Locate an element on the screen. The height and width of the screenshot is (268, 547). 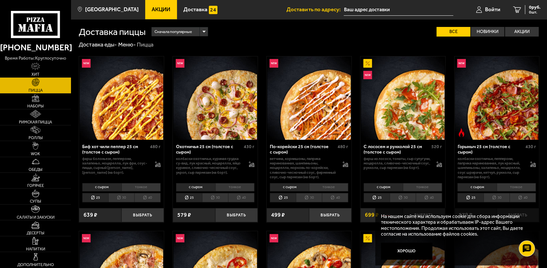
div: Горыныч 25 см (толстое с сыром) is located at coordinates (490, 150).